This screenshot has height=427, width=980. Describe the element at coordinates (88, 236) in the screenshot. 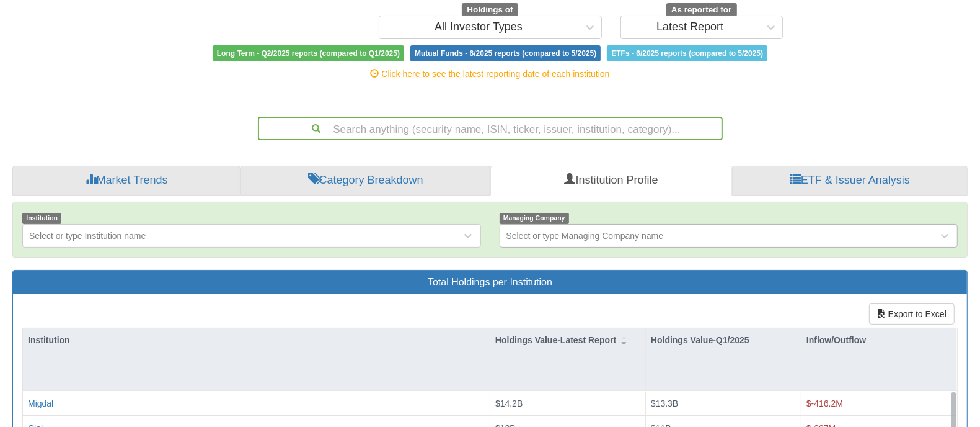

I see `div: Select or type Institution name` at that location.